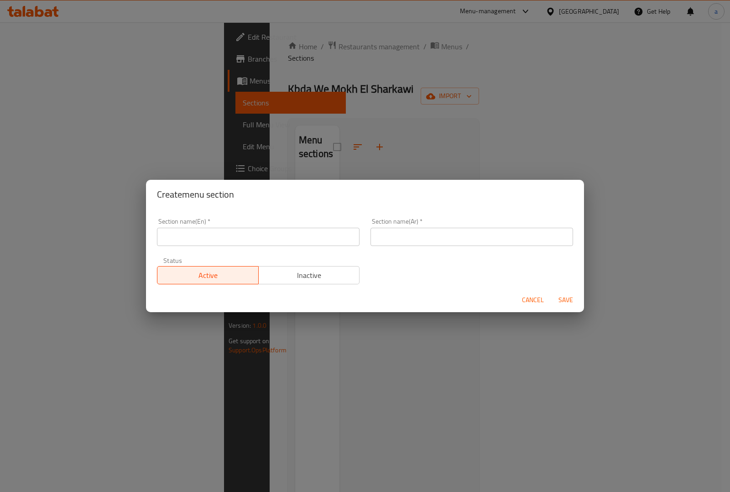  Describe the element at coordinates (310, 275) in the screenshot. I see `span: Inactive` at that location.